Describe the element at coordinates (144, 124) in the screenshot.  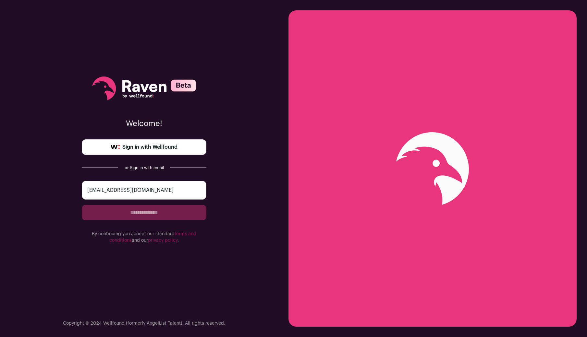
I see `p: Welcome!` at that location.